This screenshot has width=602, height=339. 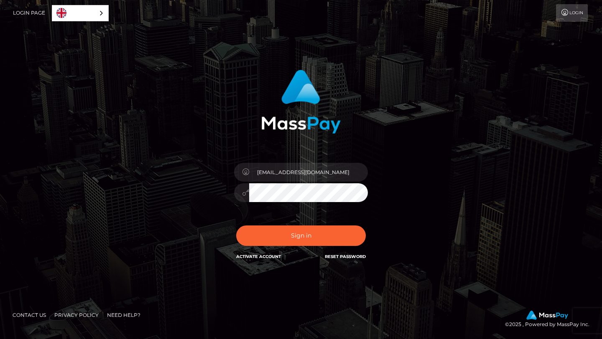 I want to click on aside: Language selected: English, so click(x=80, y=13).